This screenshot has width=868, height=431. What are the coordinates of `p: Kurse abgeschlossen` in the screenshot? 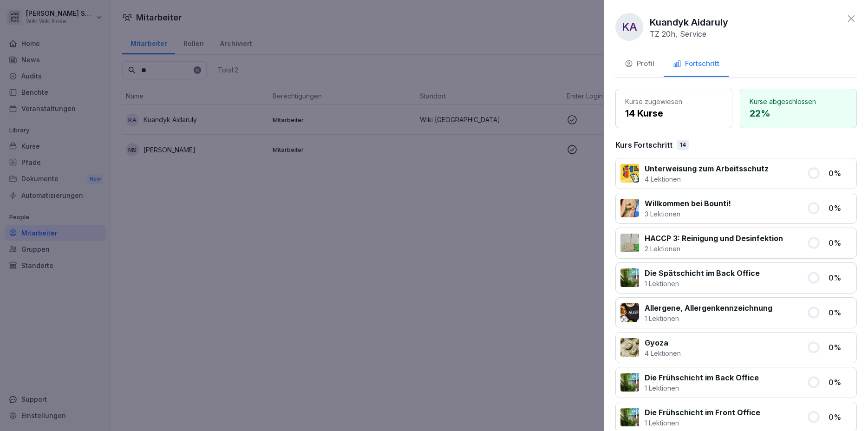 It's located at (798, 101).